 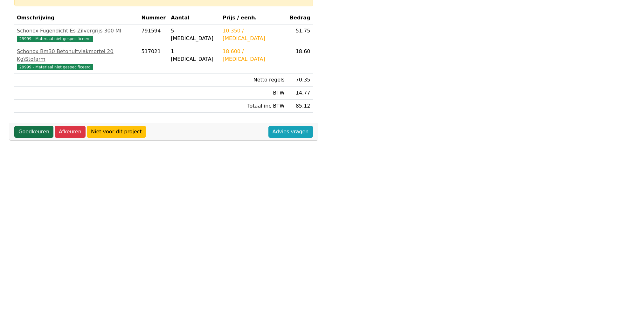 What do you see at coordinates (300, 35) in the screenshot?
I see `td: 51.75` at bounding box center [300, 35].